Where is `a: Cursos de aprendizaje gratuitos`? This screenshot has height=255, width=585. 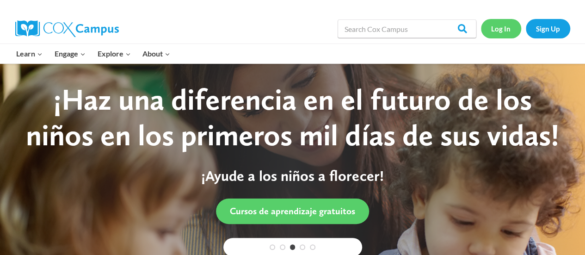 a: Cursos de aprendizaje gratuitos is located at coordinates (292, 211).